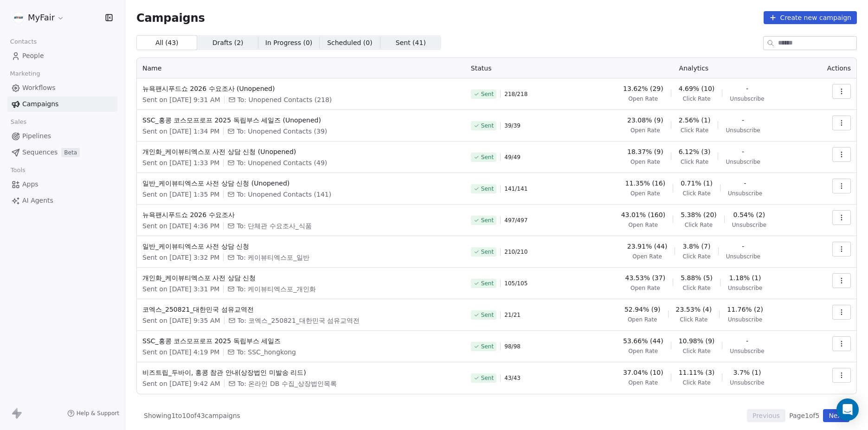 Image resolution: width=868 pixels, height=430 pixels. Describe the element at coordinates (62, 104) in the screenshot. I see `a: Campaigns` at that location.